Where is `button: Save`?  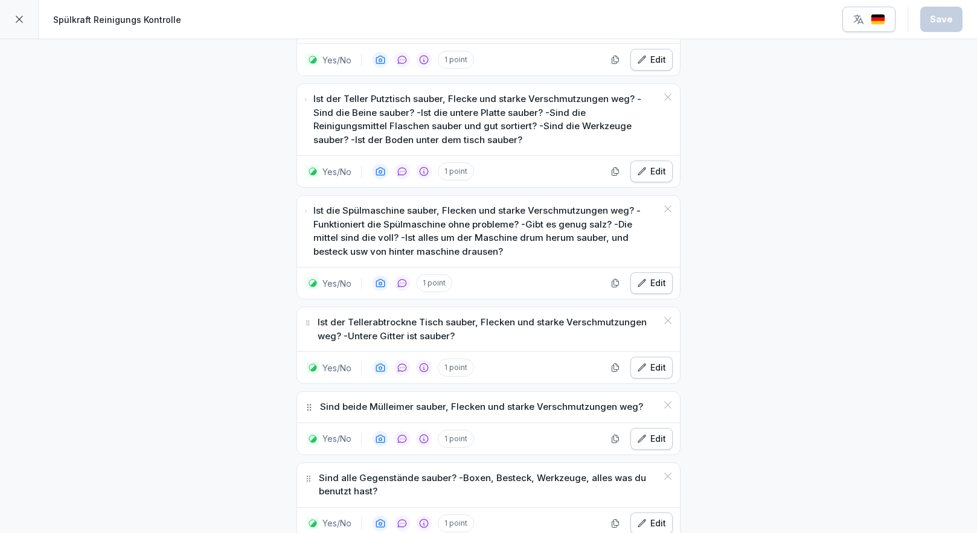
button: Save is located at coordinates (941, 19).